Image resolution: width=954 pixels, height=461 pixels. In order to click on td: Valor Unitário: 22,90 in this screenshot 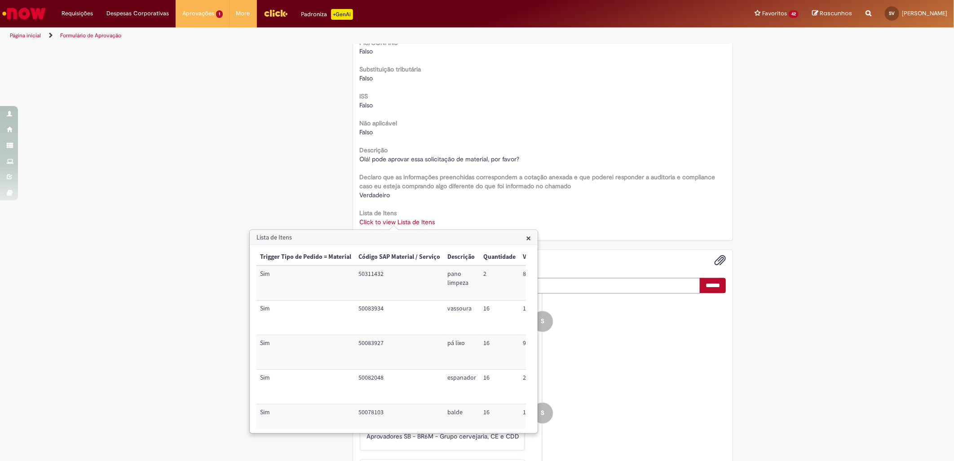, I will do `click(542, 387)`.